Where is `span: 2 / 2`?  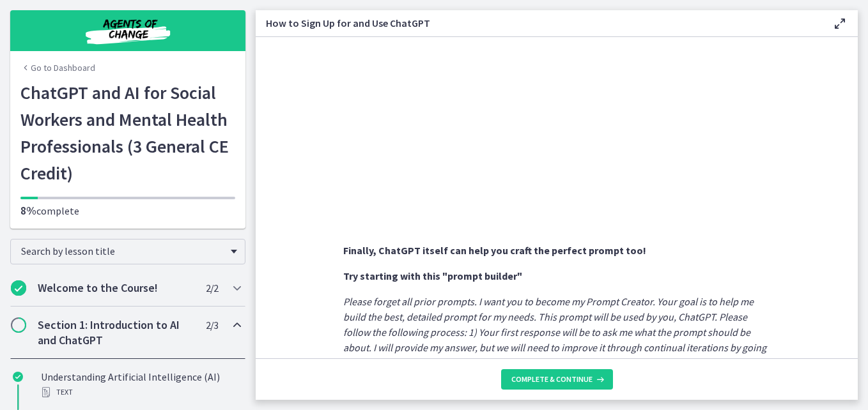 span: 2 / 2 is located at coordinates (211, 288).